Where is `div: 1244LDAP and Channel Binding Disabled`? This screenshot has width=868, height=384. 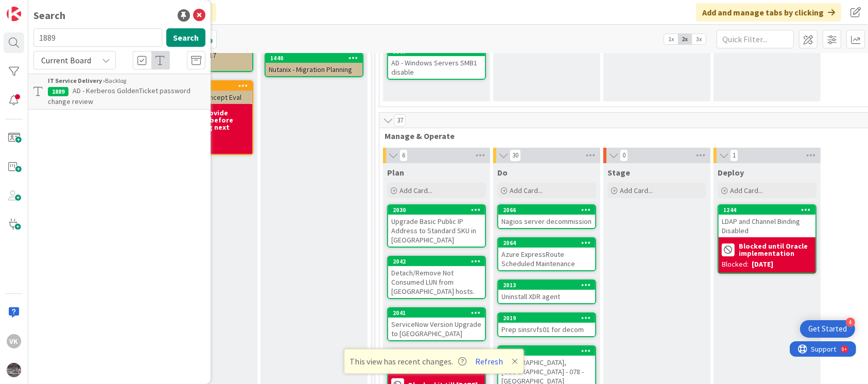 div: 1244LDAP and Channel Binding Disabled is located at coordinates (767, 222).